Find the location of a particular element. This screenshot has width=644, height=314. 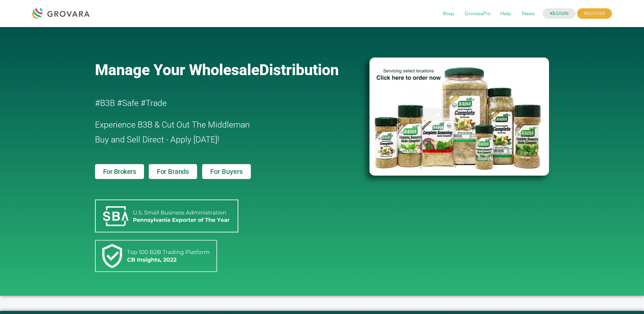

a: For Buyers is located at coordinates (227, 172).